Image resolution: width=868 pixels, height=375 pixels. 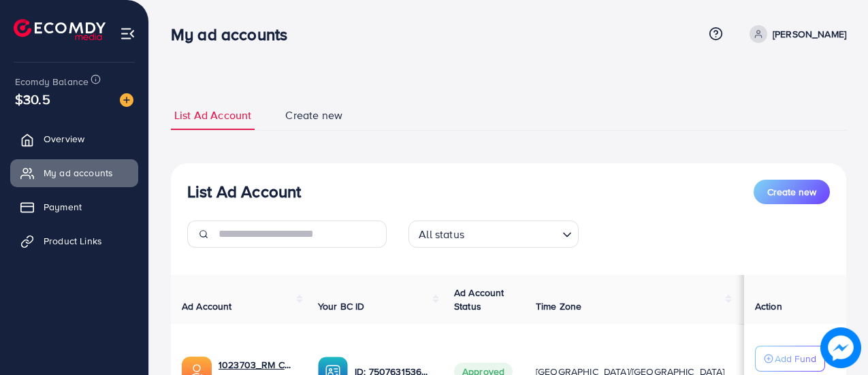 I want to click on h3: My ad accounts, so click(x=235, y=34).